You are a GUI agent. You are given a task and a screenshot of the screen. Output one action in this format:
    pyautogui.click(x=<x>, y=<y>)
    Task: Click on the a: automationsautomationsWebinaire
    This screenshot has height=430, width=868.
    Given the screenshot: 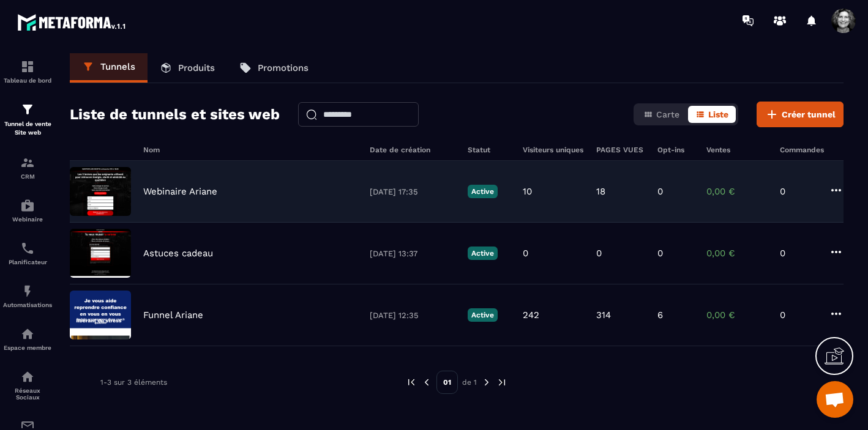 What is the action you would take?
    pyautogui.click(x=28, y=210)
    